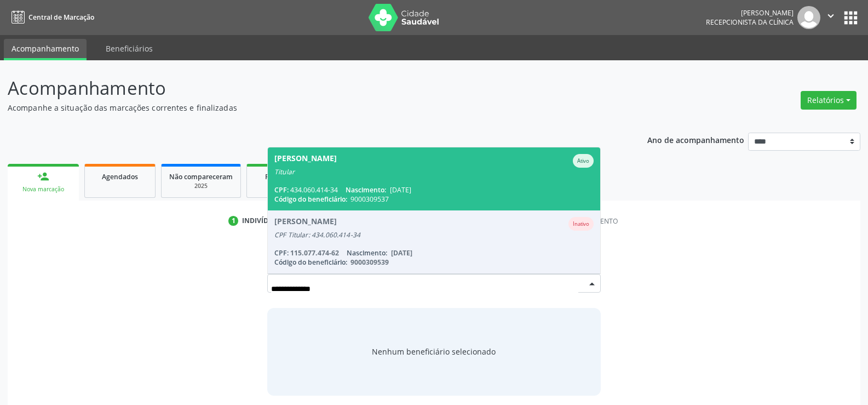 The image size is (868, 405). Describe the element at coordinates (366, 190) in the screenshot. I see `span: Nascimento:` at that location.